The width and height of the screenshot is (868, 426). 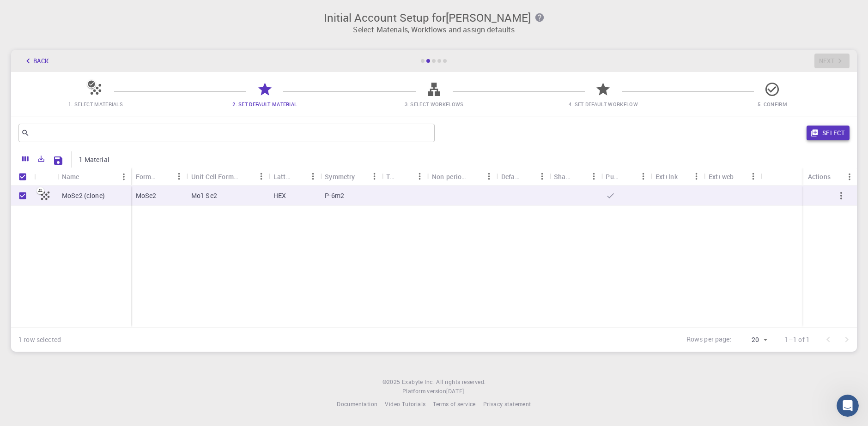 What do you see at coordinates (753, 339) in the screenshot?
I see `div: 20` at bounding box center [753, 339].